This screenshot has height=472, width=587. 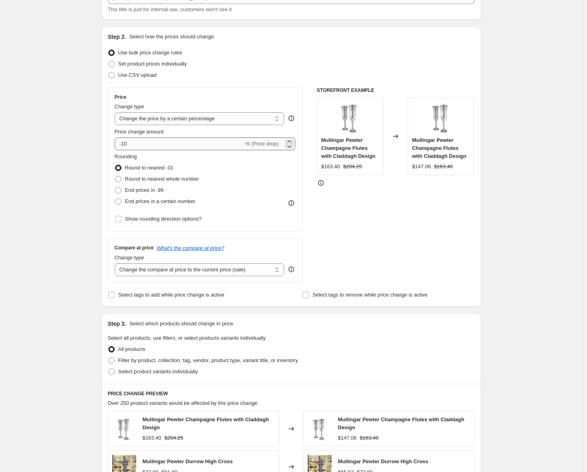 What do you see at coordinates (170, 9) in the screenshot?
I see `span: This title is just for internal use, customers won't see it` at bounding box center [170, 9].